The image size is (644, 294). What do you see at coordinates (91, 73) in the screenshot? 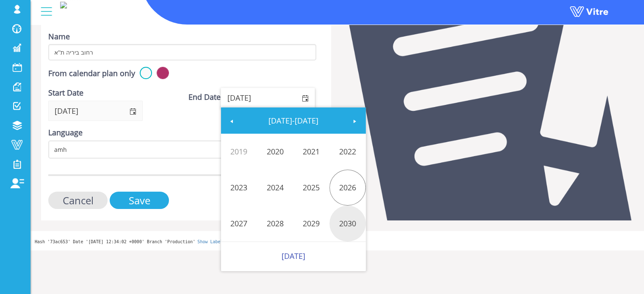
I see `label: From calendar plan only` at bounding box center [91, 73].